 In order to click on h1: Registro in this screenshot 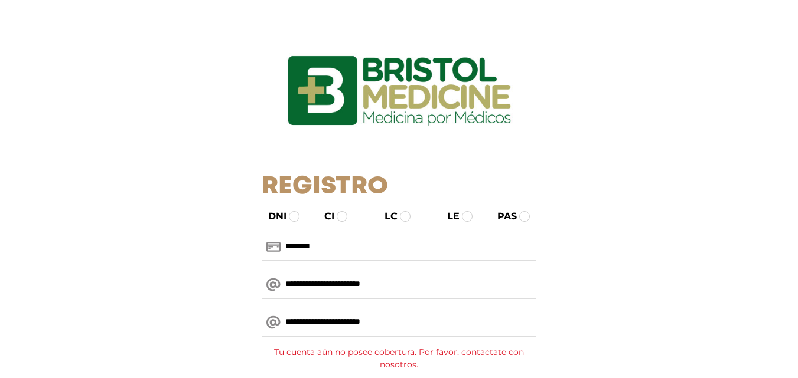, I will do `click(398, 187)`.